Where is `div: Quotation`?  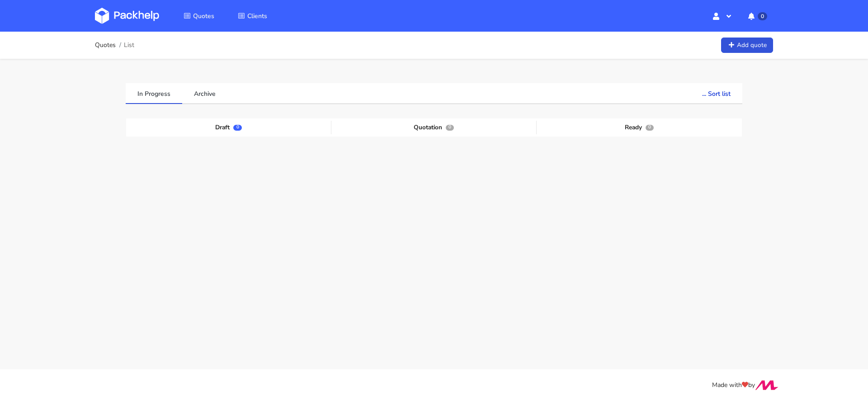
div: Quotation is located at coordinates (434, 128).